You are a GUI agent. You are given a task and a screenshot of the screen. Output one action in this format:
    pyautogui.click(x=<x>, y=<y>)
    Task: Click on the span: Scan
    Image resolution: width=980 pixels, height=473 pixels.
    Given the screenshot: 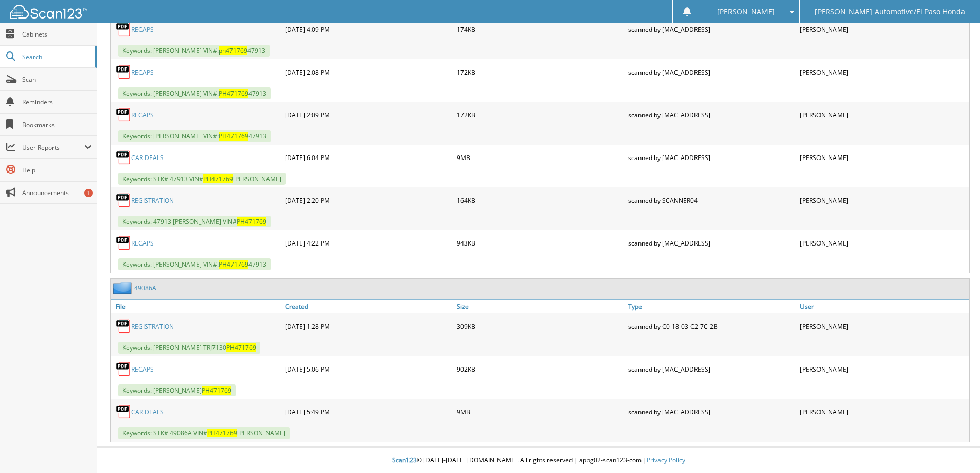 What is the action you would take?
    pyautogui.click(x=56, y=79)
    